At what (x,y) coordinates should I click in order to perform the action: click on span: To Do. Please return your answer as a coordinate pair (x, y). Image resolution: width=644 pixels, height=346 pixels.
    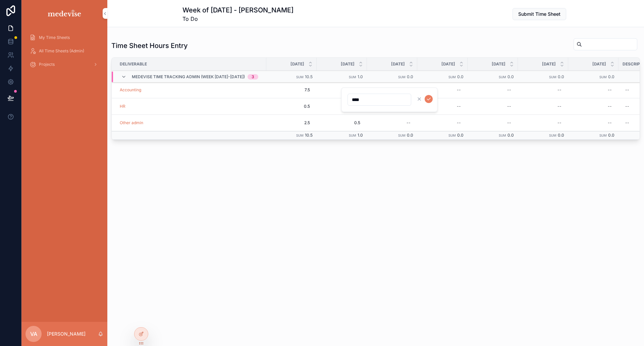
    Looking at the image, I should click on (238, 19).